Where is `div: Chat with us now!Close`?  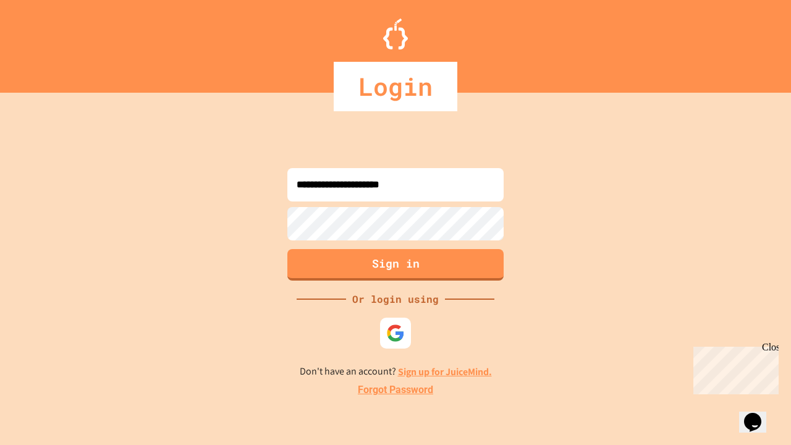
div: Chat with us now!Close is located at coordinates (45, 41).